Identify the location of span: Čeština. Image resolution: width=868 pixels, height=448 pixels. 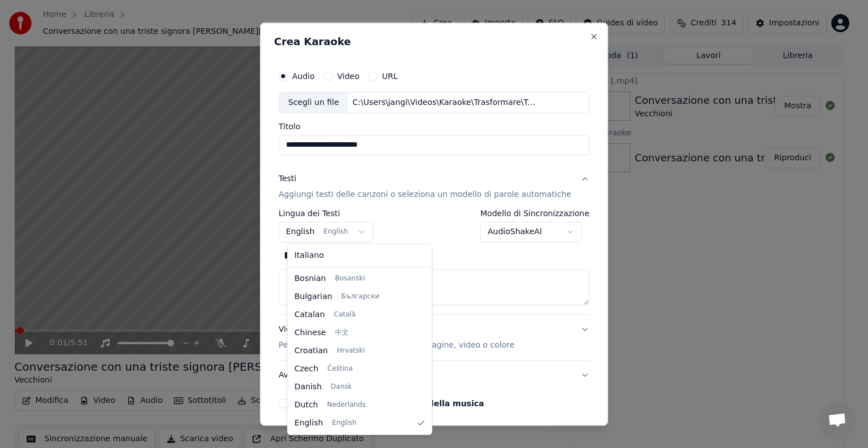
(340, 369).